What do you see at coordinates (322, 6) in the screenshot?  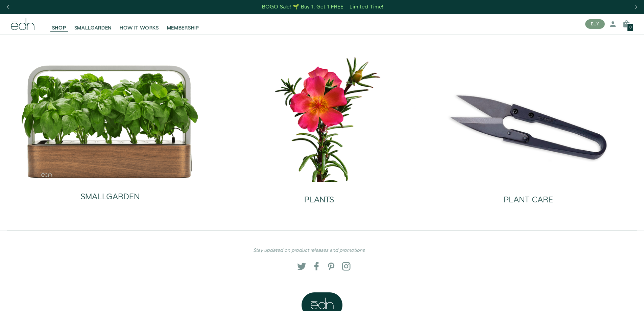 I see `a: BOGO Sale! 🌱 Buy 1, Get 1 FREE – Limited Time!` at bounding box center [322, 6].